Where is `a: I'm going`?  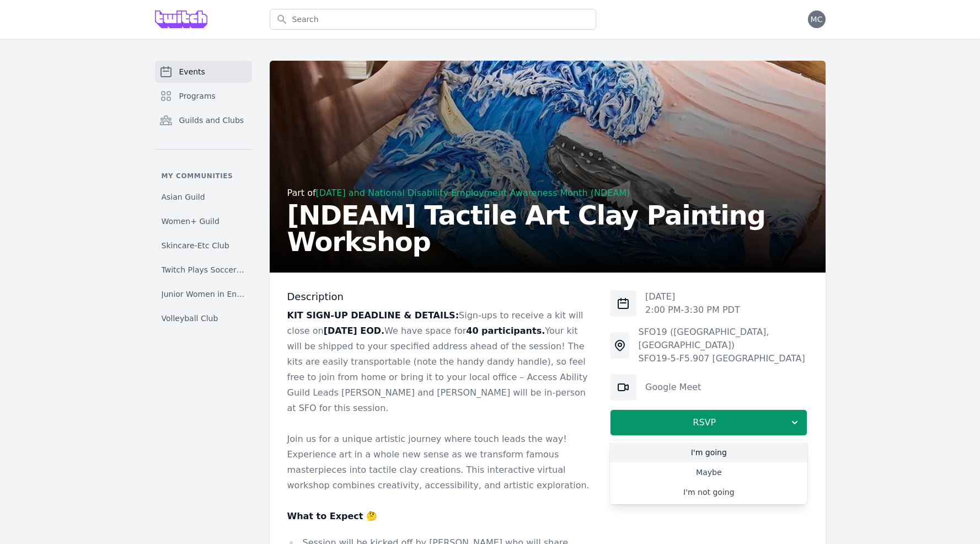
a: I'm going is located at coordinates (709, 452).